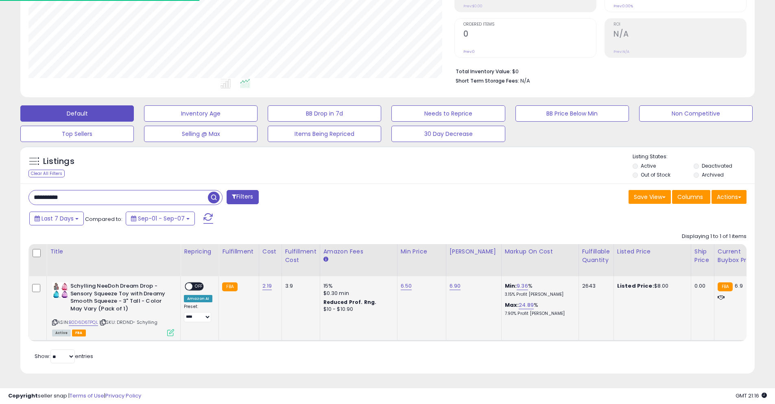 The width and height of the screenshot is (775, 404). I want to click on div: Amazon AI, so click(198, 299).